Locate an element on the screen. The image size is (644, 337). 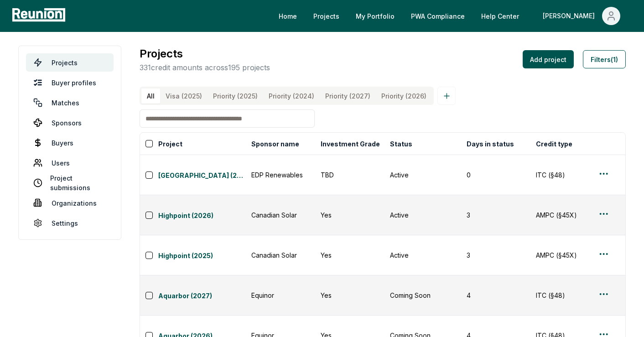
a: Highpoint (2026) is located at coordinates (202, 216).